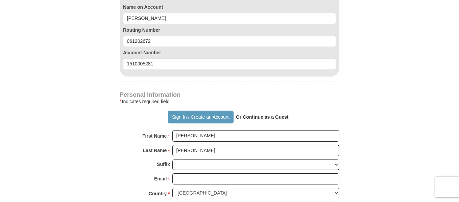 The image size is (459, 202). I want to click on label: Account Number, so click(229, 53).